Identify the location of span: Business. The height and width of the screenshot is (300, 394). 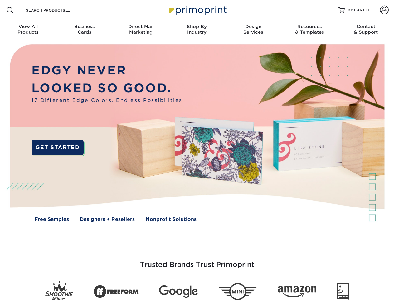
(84, 27).